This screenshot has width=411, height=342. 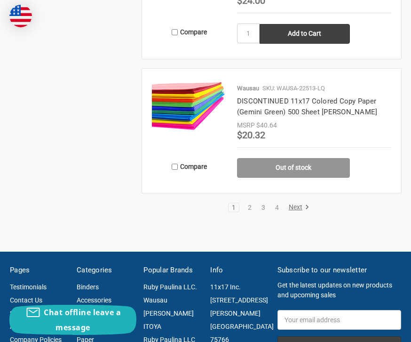 What do you see at coordinates (246, 125) in the screenshot?
I see `div: MSRP` at bounding box center [246, 125].